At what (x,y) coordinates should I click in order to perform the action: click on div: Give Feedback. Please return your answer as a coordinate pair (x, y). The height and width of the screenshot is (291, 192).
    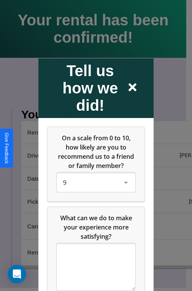
    Looking at the image, I should click on (7, 148).